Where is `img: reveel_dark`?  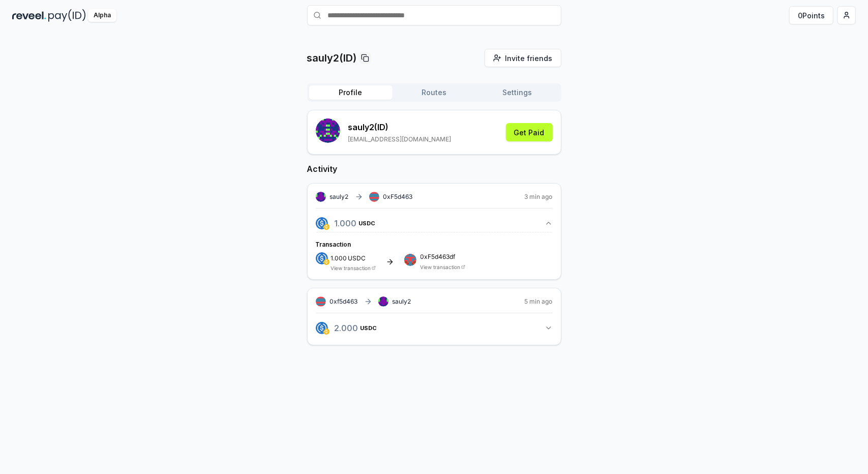 img: reveel_dark is located at coordinates (29, 15).